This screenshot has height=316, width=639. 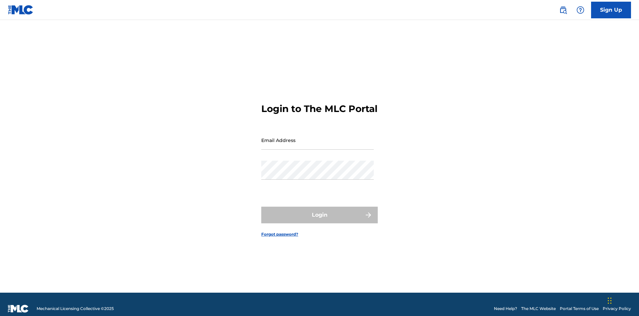 I want to click on img: MLC Logo, so click(x=21, y=10).